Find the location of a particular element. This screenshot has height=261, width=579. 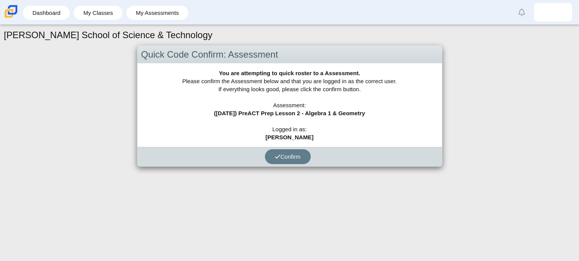

div: Quick Code Confirm: Assessment is located at coordinates (290, 55).